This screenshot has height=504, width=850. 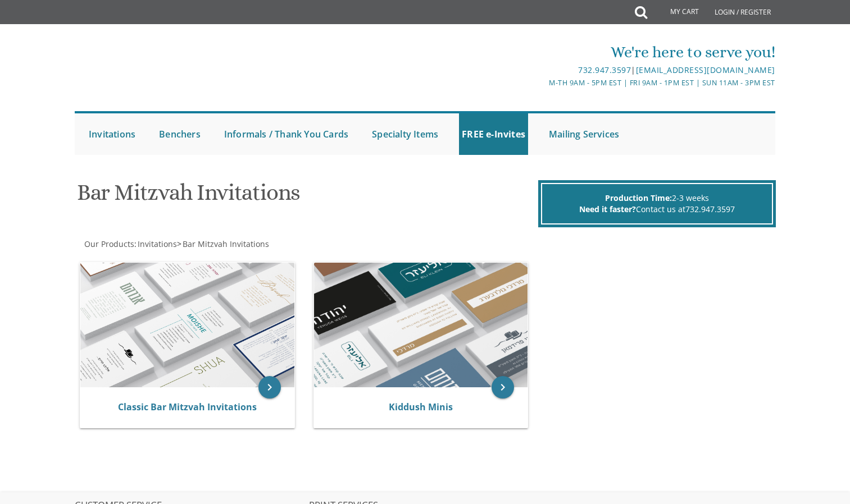 I want to click on span: Bar Mitzvah Invitations, so click(x=226, y=244).